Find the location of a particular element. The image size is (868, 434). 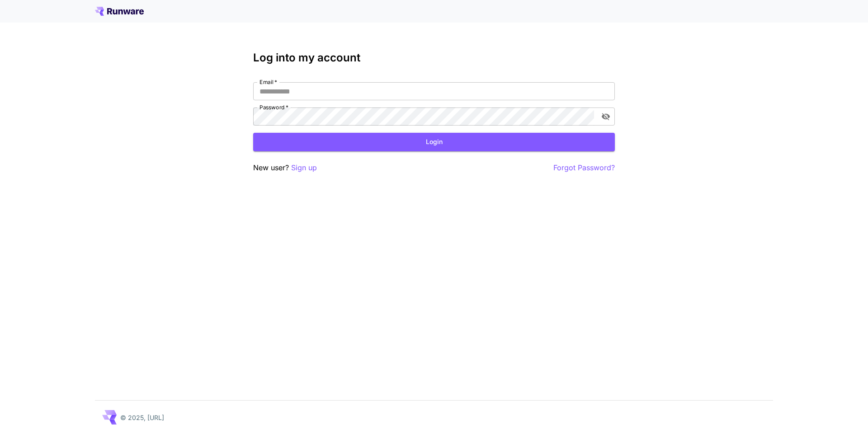

button: Forgot Password? is located at coordinates (584, 168).